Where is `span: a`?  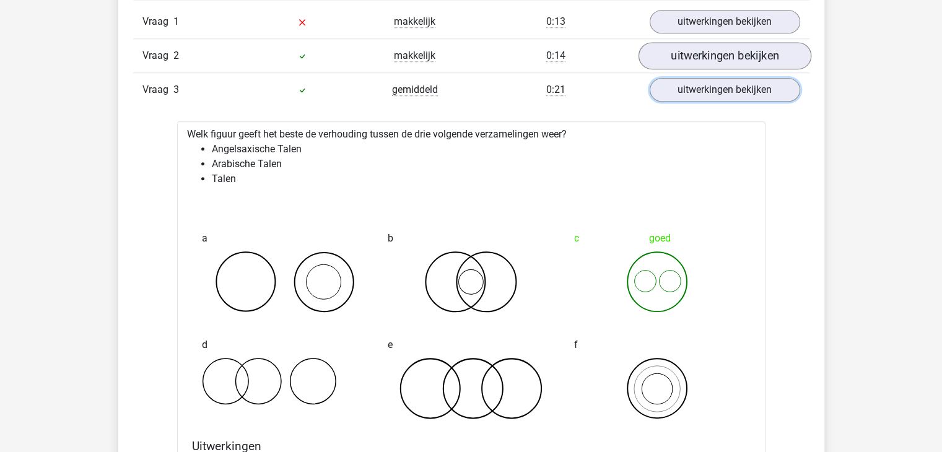
span: a is located at coordinates (204, 239).